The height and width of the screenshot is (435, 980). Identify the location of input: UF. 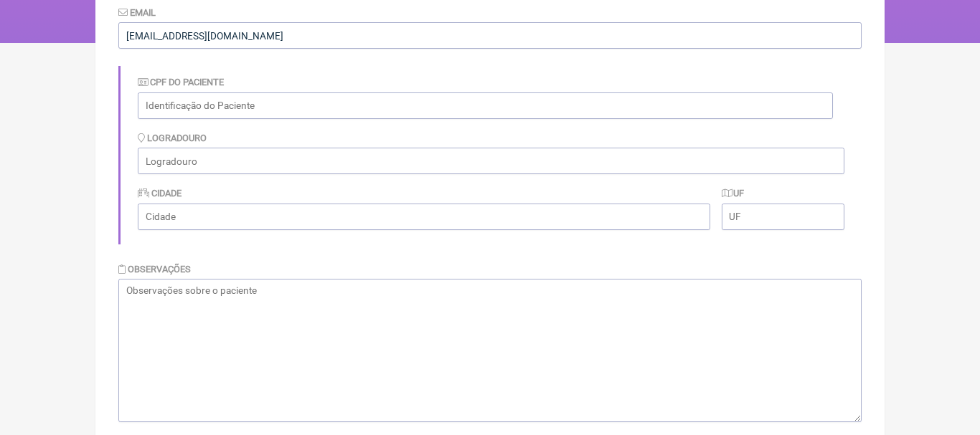
(783, 216).